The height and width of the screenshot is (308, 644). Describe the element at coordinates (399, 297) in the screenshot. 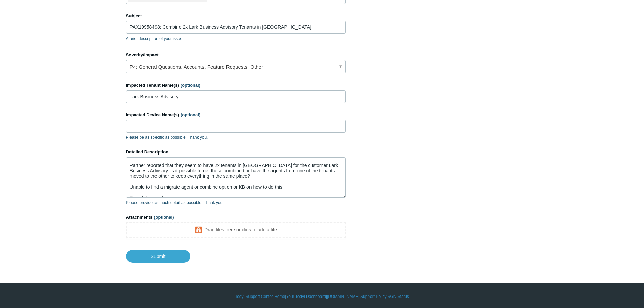

I see `a: SGN Status` at that location.